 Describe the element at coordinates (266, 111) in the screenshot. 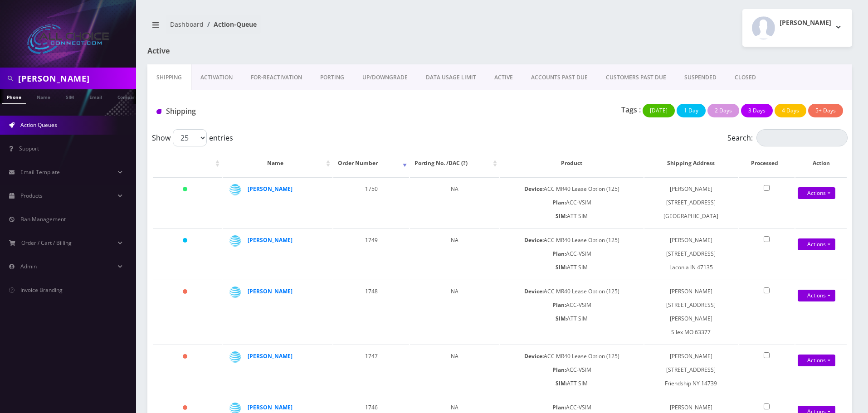

I see `h1: Shipping` at that location.